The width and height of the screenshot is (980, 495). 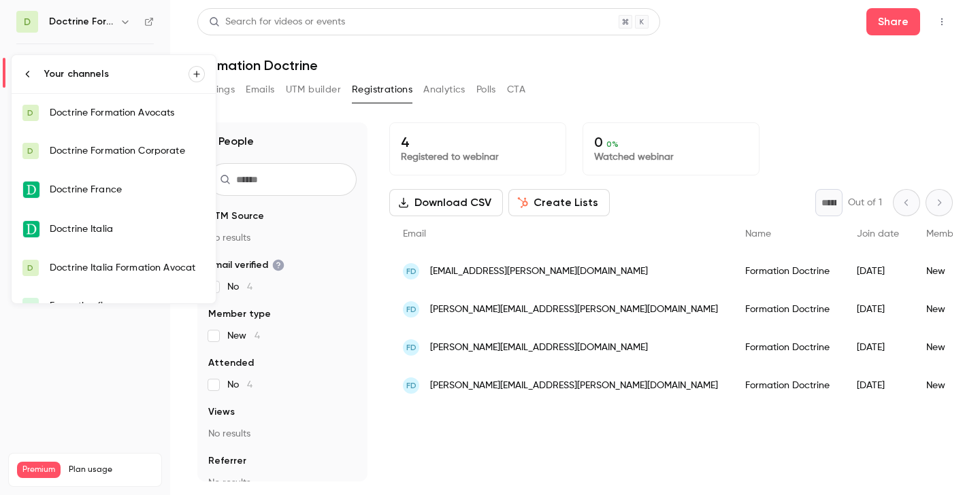 What do you see at coordinates (127, 267) in the screenshot?
I see `div: Doctrine Italia Formation Avocat` at bounding box center [127, 267].